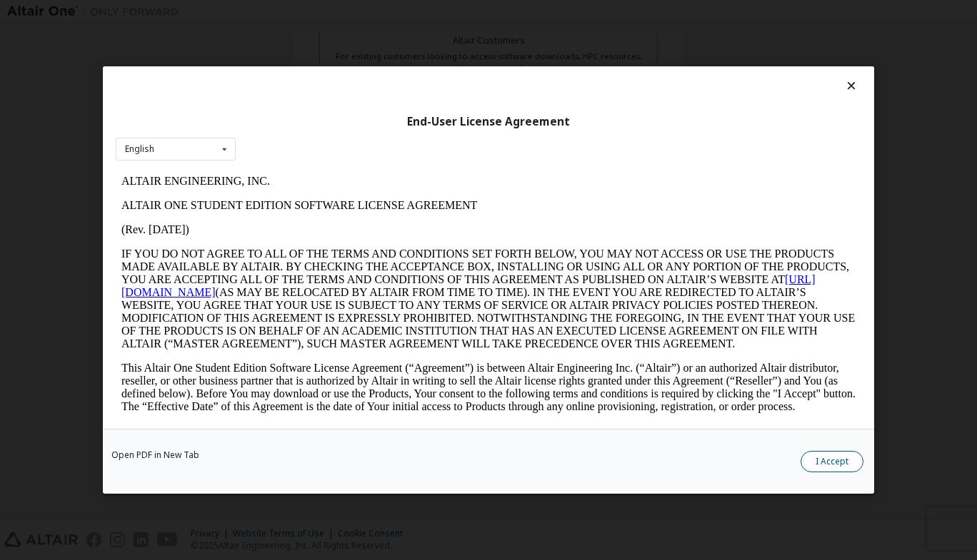 This screenshot has width=977, height=560. What do you see at coordinates (373, 12) in the screenshot?
I see `p: ALTAIR ENGINEERING, INC.` at bounding box center [373, 12].